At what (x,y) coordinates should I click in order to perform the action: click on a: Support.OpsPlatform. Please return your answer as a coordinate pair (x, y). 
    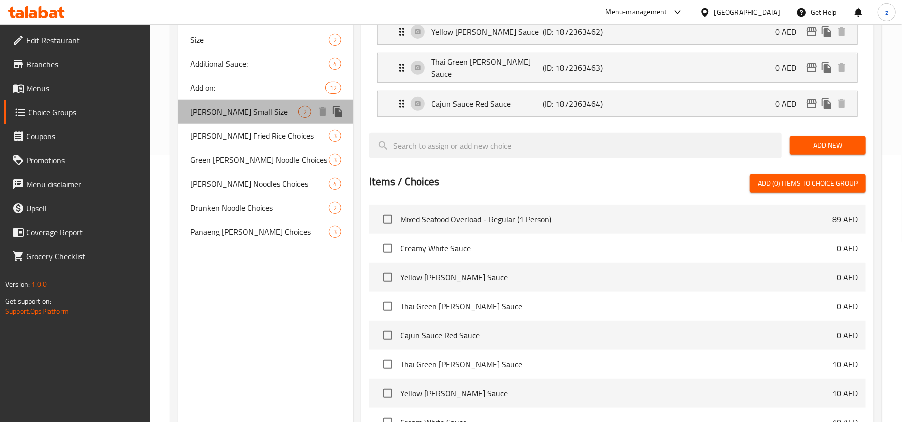
    Looking at the image, I should click on (37, 312).